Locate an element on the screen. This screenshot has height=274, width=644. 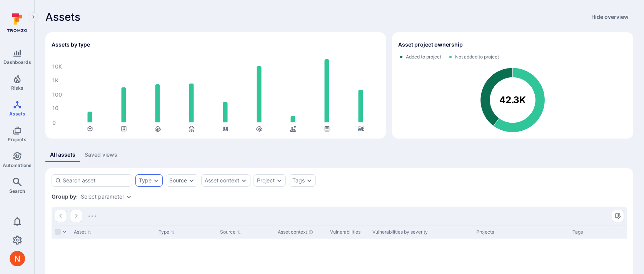
div: All assets is located at coordinates (63, 155).